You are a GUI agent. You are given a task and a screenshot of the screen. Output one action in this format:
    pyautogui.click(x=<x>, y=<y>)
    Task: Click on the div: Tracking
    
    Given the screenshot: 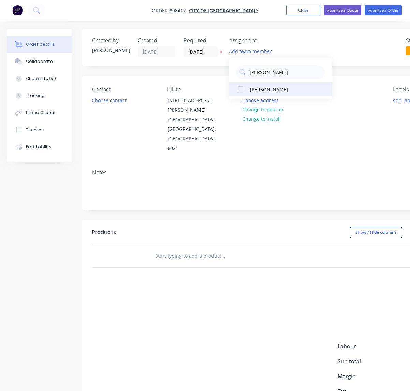 What is the action you would take?
    pyautogui.click(x=35, y=96)
    